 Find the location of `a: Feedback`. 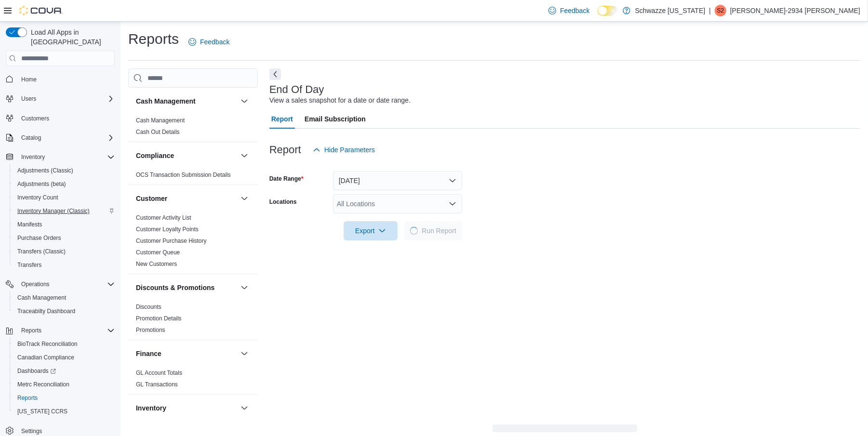

a: Feedback is located at coordinates (569, 11).